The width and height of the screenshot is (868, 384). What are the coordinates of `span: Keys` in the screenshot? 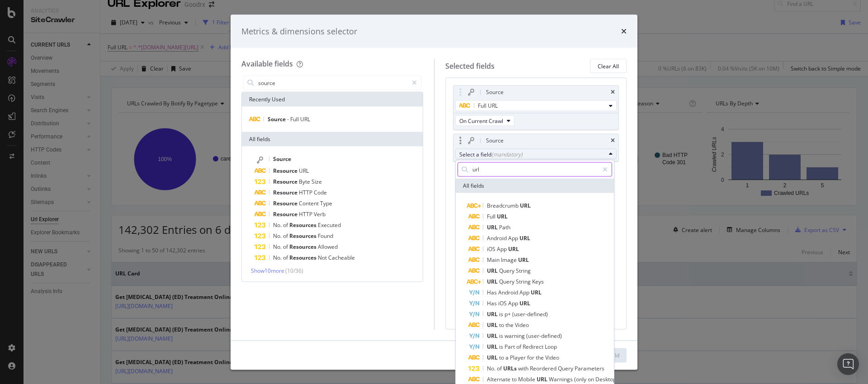 It's located at (538, 281).